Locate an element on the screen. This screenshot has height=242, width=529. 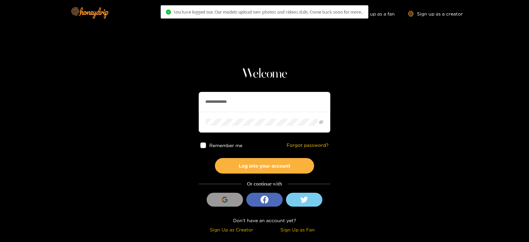
span: check-circle is located at coordinates (168, 12).